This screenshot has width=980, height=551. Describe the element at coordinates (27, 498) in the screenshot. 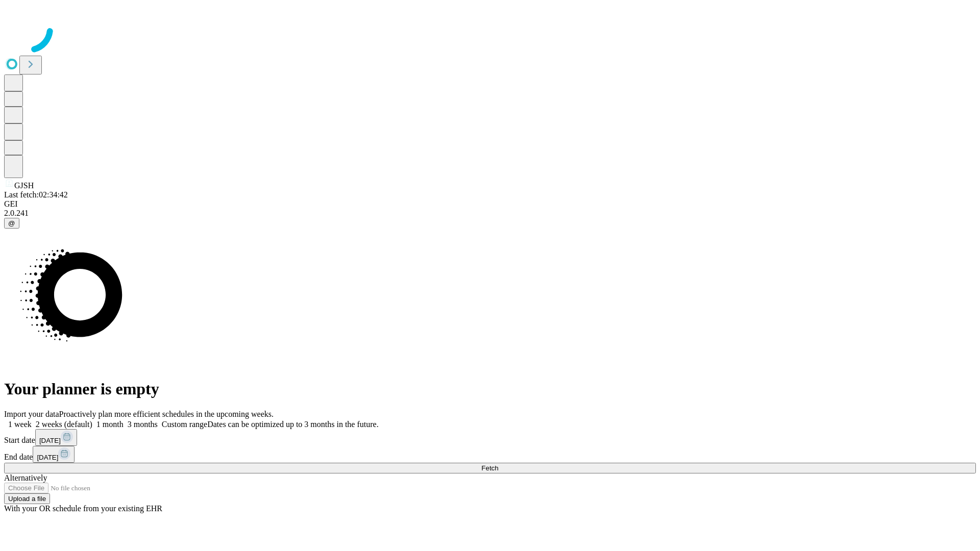

I see `button: Upload a file` at that location.